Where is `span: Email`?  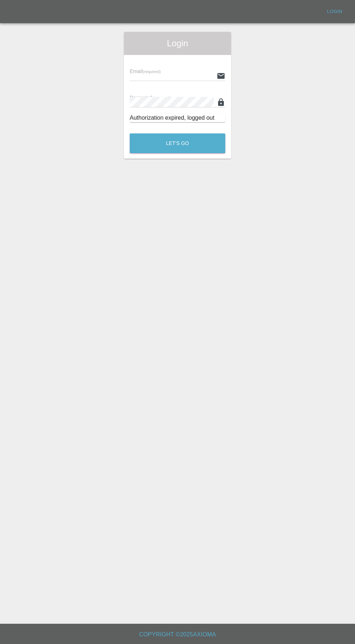
span: Email is located at coordinates (145, 71).